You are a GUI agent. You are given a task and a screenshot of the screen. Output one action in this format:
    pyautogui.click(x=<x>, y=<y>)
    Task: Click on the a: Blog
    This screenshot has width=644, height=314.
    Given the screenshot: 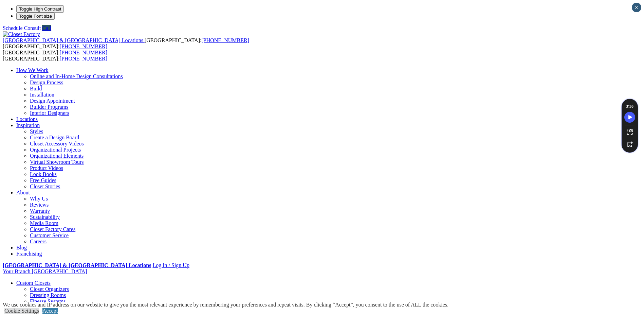 What is the action you would take?
    pyautogui.click(x=21, y=248)
    